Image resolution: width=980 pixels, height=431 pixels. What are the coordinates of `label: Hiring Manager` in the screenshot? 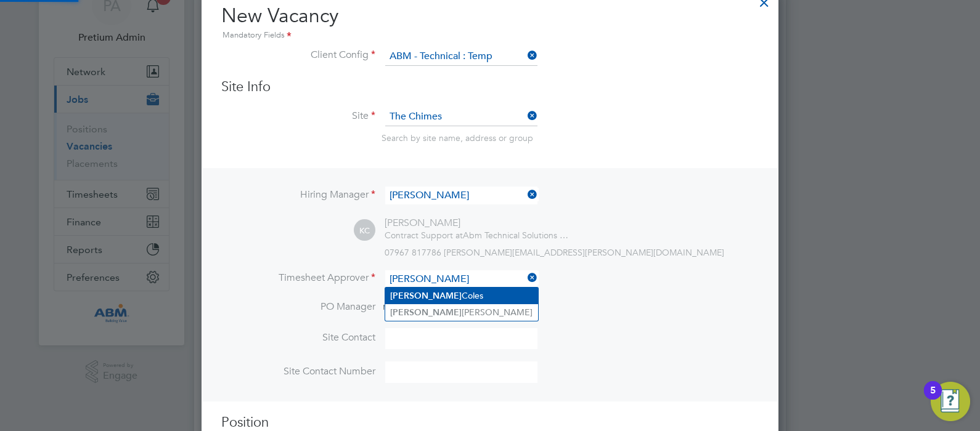 It's located at (298, 195).